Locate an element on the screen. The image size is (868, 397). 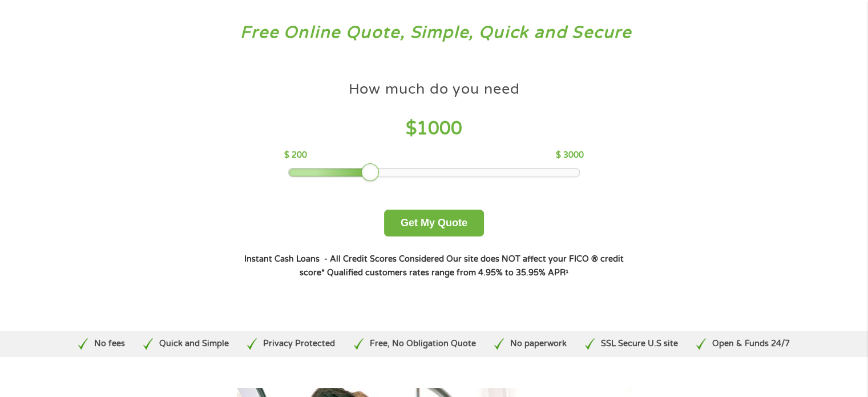
p: No paperwork is located at coordinates (538, 344).